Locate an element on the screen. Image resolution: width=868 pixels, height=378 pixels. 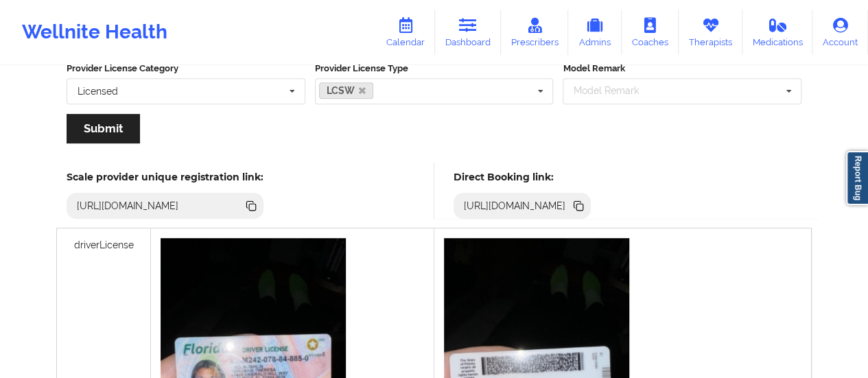
a: Therapists is located at coordinates (710, 32).